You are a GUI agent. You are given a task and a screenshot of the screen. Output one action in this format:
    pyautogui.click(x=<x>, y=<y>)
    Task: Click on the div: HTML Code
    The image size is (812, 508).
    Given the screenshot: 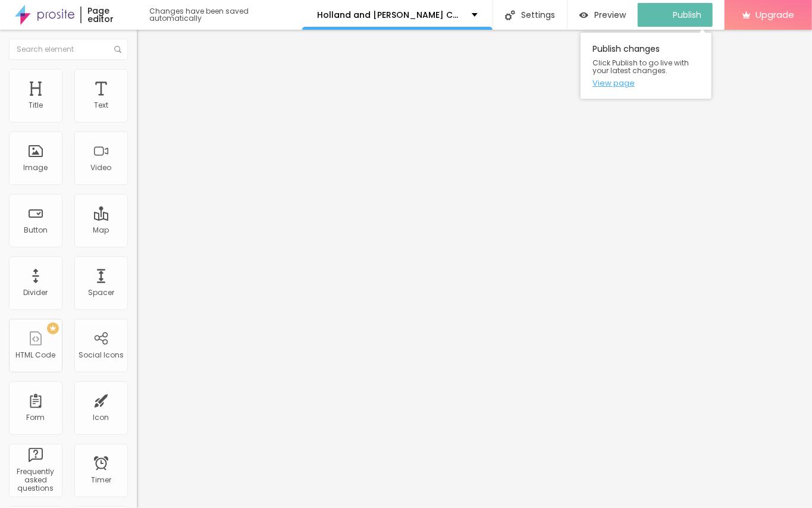 What is the action you would take?
    pyautogui.click(x=35, y=355)
    